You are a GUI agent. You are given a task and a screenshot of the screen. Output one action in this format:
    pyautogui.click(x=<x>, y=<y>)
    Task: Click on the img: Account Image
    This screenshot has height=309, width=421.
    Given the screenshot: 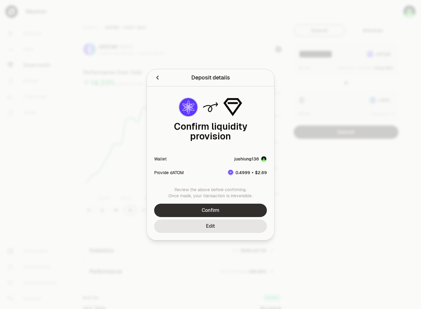 What is the action you would take?
    pyautogui.click(x=264, y=159)
    